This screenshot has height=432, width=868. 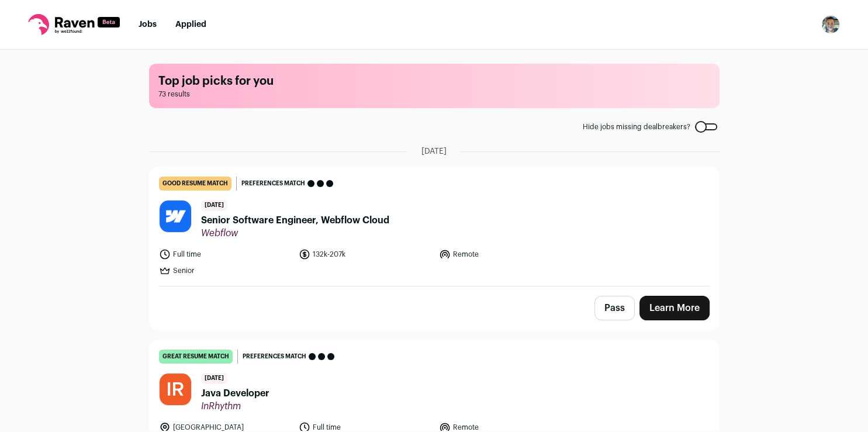 I want to click on h1: Top job picks for you, so click(x=434, y=81).